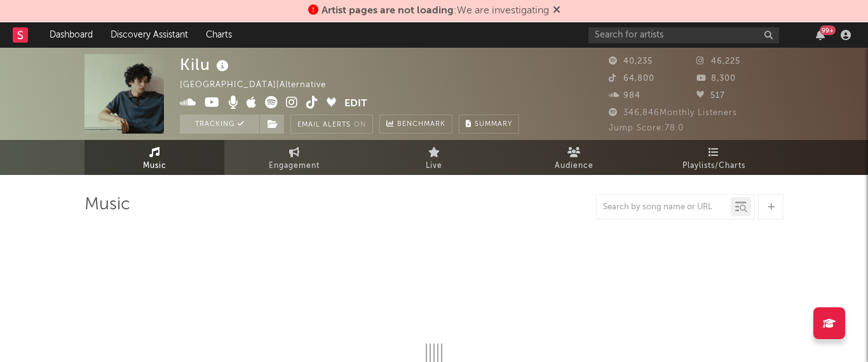 The width and height of the screenshot is (868, 362). Describe the element at coordinates (434, 157) in the screenshot. I see `a: Live` at that location.